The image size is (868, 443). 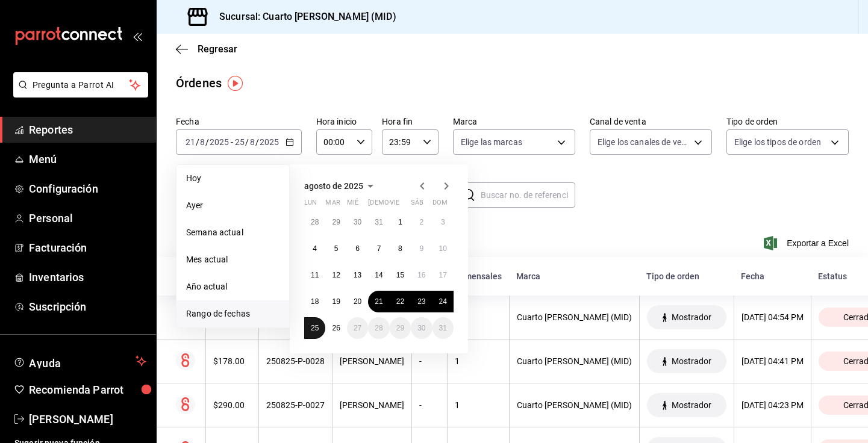 I want to click on button: 3 de agosto de 2025, so click(x=443, y=222).